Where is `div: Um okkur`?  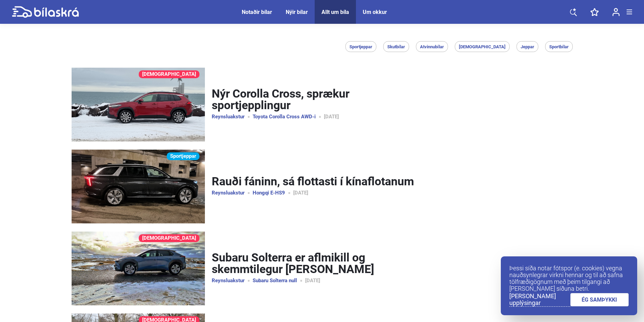
div: Um okkur is located at coordinates (375, 12).